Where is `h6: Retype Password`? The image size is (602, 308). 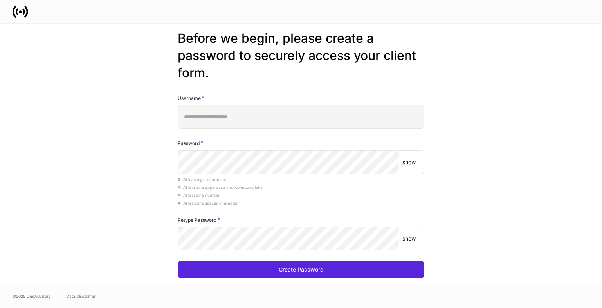 h6: Retype Password is located at coordinates (199, 220).